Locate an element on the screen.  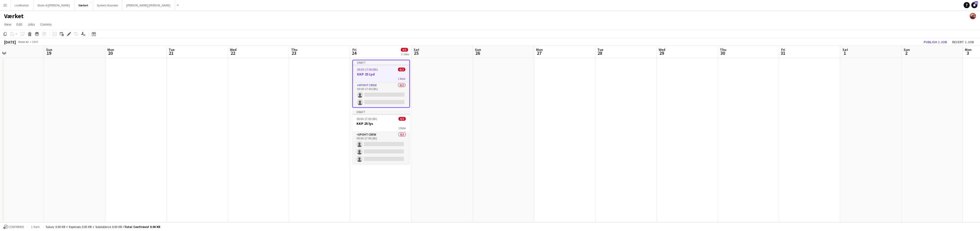
button: LiveNation is located at coordinates (22, 5).